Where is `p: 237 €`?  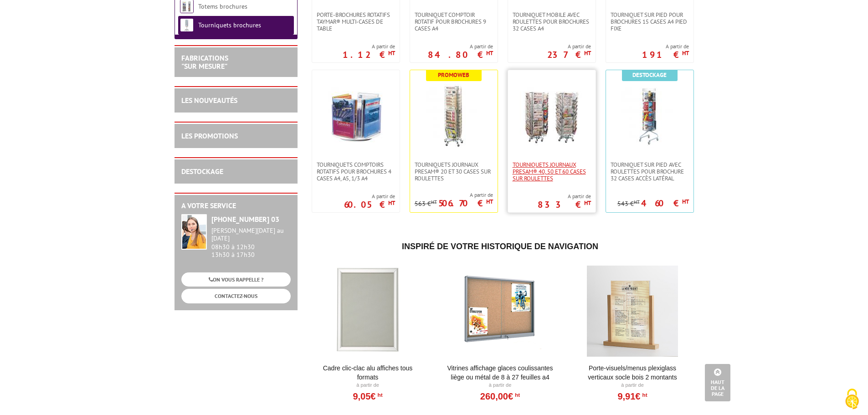 p: 237 € is located at coordinates (569, 54).